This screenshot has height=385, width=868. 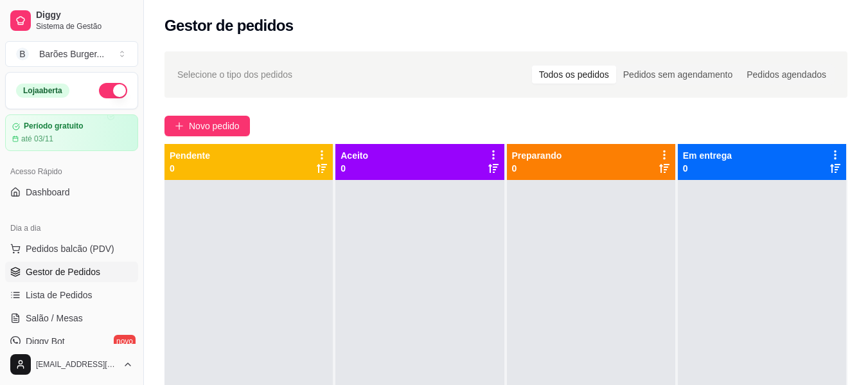 I want to click on article: até 03/11, so click(x=37, y=139).